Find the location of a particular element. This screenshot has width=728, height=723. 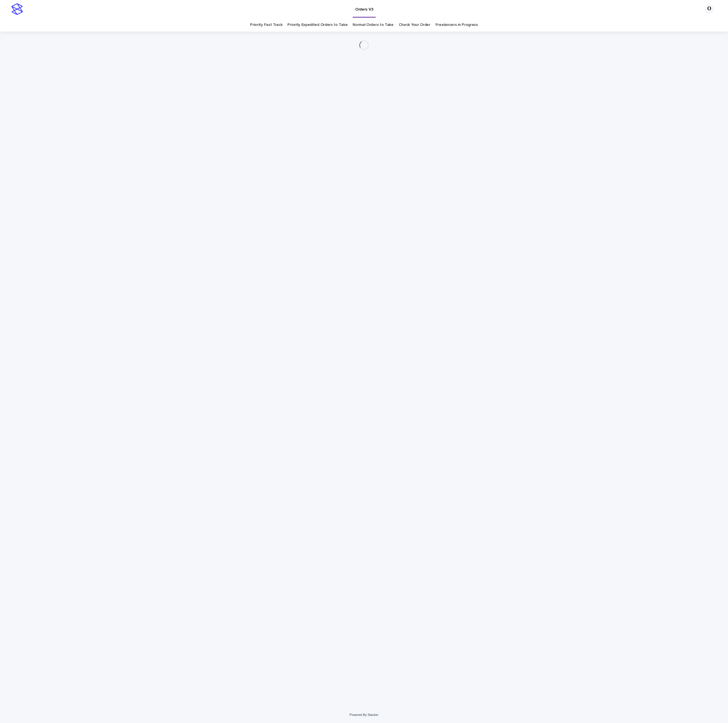

a: Check Your Order is located at coordinates (414, 25).